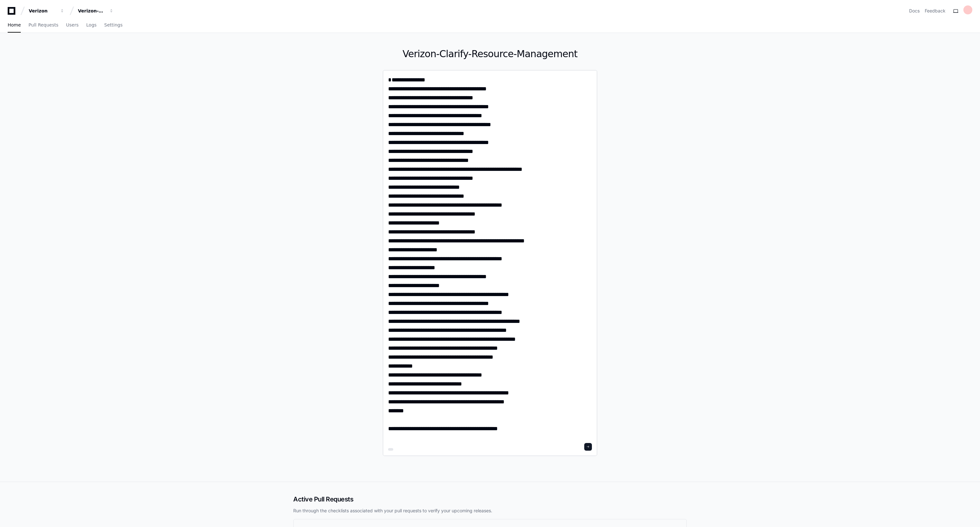  I want to click on a: Pull Requests, so click(44, 25).